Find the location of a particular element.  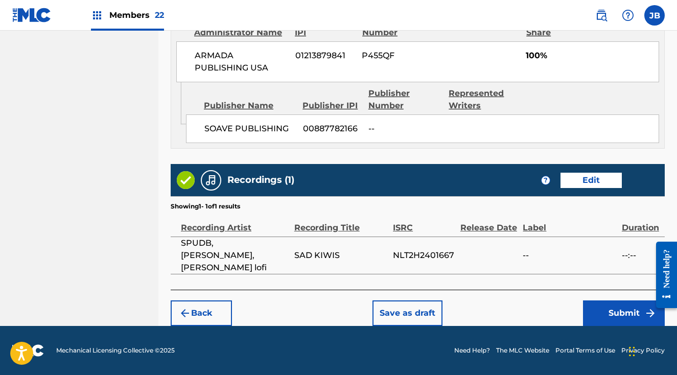

a: Public Search is located at coordinates (601, 15).